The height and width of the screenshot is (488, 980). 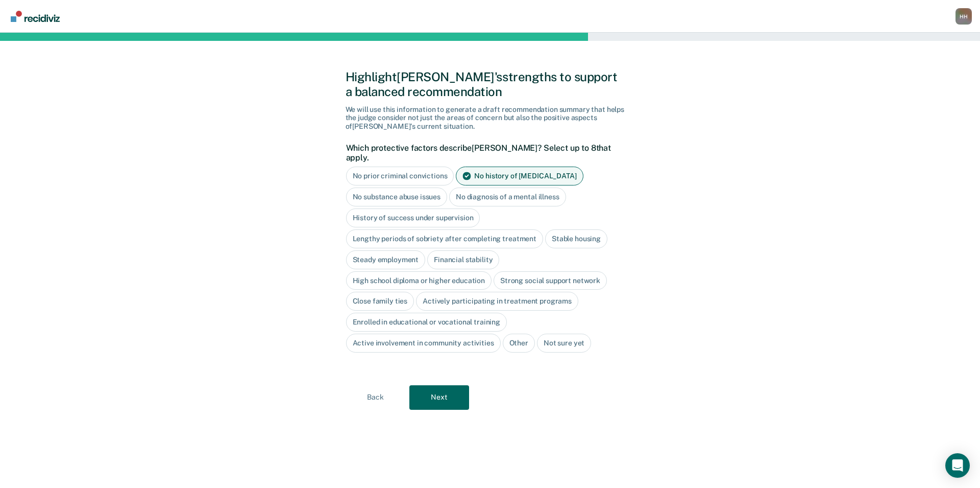 I want to click on div: Financial stability, so click(x=463, y=259).